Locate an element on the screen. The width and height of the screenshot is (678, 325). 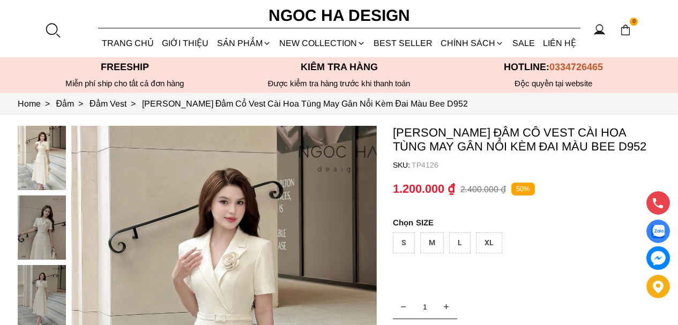
p: Hotline: is located at coordinates (553, 67).